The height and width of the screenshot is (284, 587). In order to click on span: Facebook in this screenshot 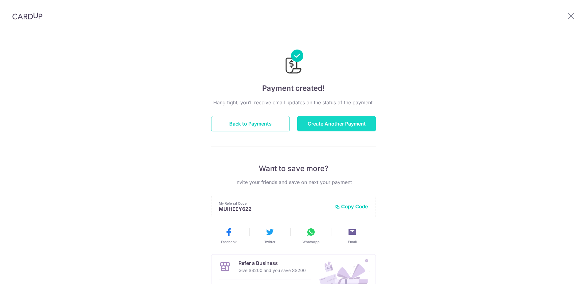, I will do `click(229, 242)`.